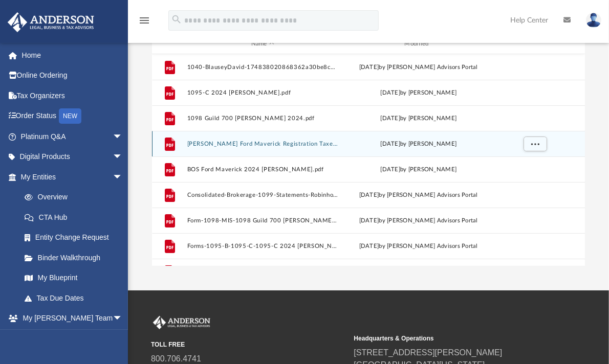  What do you see at coordinates (593, 20) in the screenshot?
I see `img: User Pic` at bounding box center [593, 20].